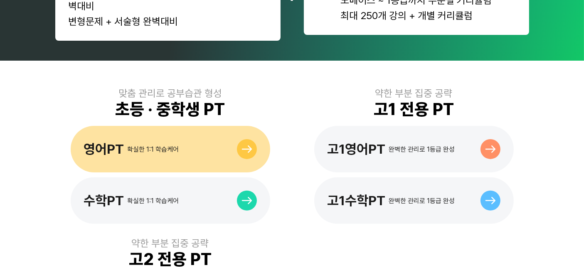 This screenshot has width=584, height=270. What do you see at coordinates (170, 259) in the screenshot?
I see `div: 고2 전용 PT` at bounding box center [170, 259].